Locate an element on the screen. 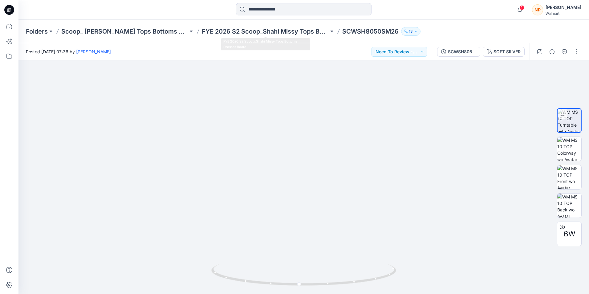 The height and width of the screenshot is (294, 589). a: FYE 2026 S2 Scoop_Shahi Missy Tops Bottoms Dresses Board is located at coordinates (265, 31).